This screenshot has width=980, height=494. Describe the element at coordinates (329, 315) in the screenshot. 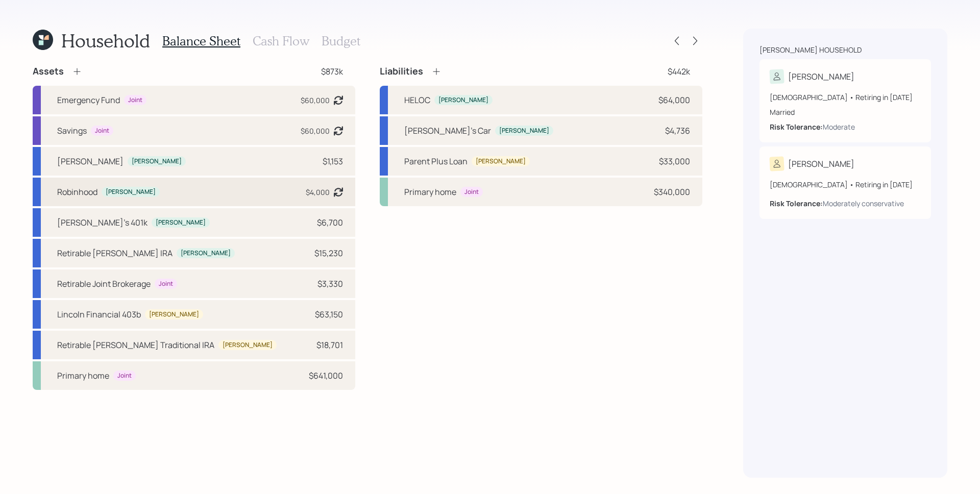

I see `div: $63,150` at that location.